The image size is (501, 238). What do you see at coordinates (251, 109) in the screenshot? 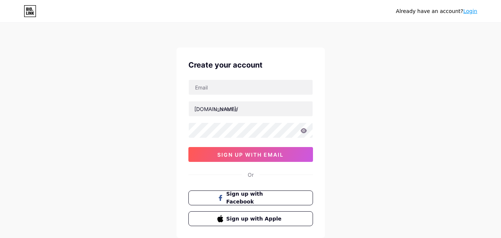
I see `input: username` at bounding box center [251, 109].